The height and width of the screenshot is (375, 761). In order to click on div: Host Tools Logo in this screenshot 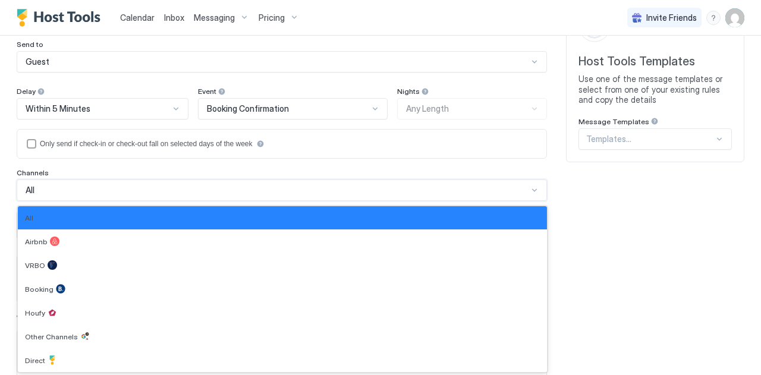, I will do `click(61, 18)`.